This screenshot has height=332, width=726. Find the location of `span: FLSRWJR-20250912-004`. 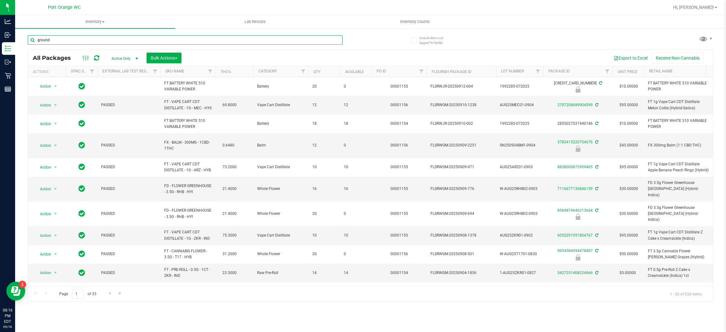

span: FLSRWJR-20250912-004 is located at coordinates (461, 86).